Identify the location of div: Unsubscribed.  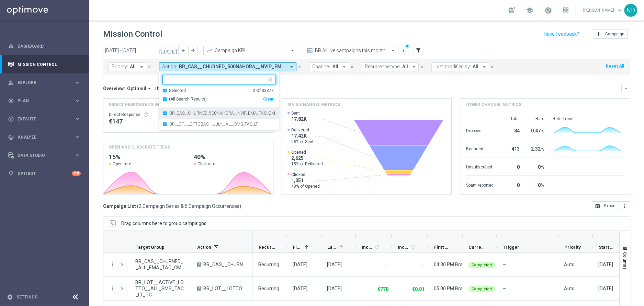
(480, 166).